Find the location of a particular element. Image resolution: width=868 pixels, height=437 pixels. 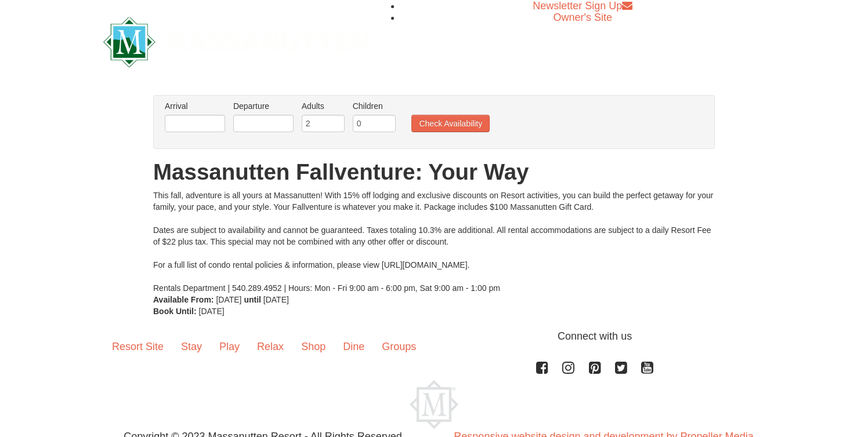

a: Relax is located at coordinates (271, 347).